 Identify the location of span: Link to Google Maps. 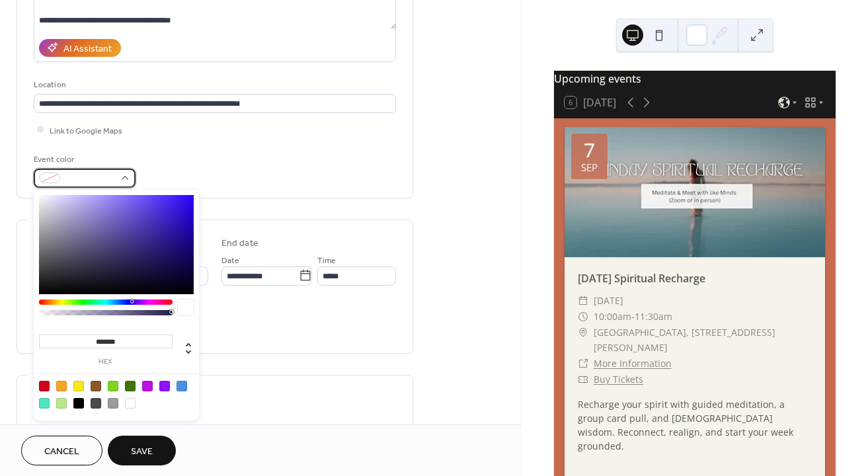
(86, 130).